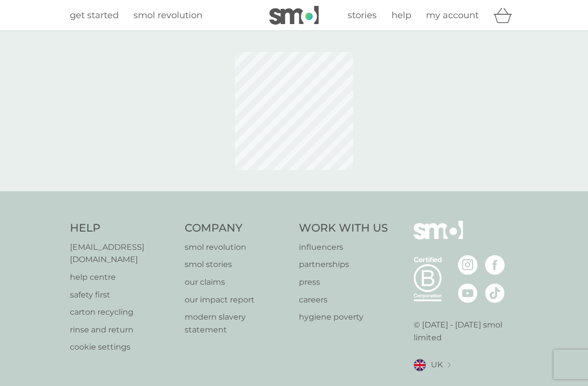  What do you see at coordinates (402, 15) in the screenshot?
I see `span: help` at bounding box center [402, 15].